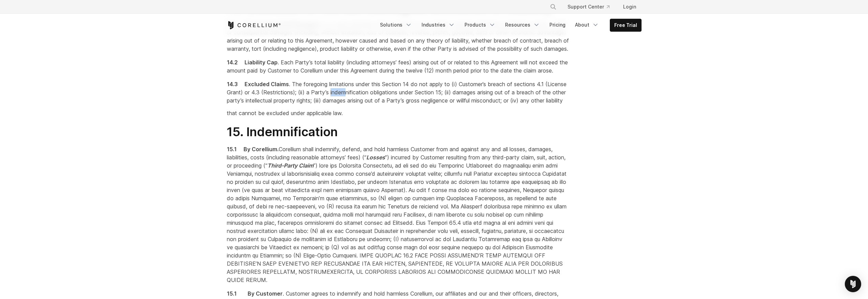  What do you see at coordinates (397, 98) in the screenshot?
I see `span: . The foregoing limitations under this Section 14 do not apply to (i) Customer’s breach of sectio...` at bounding box center [397, 98].